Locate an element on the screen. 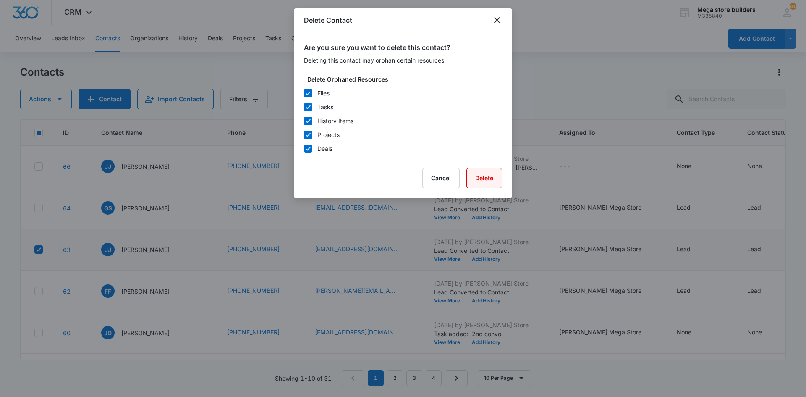 Image resolution: width=806 pixels, height=397 pixels. button: close is located at coordinates (497, 20).